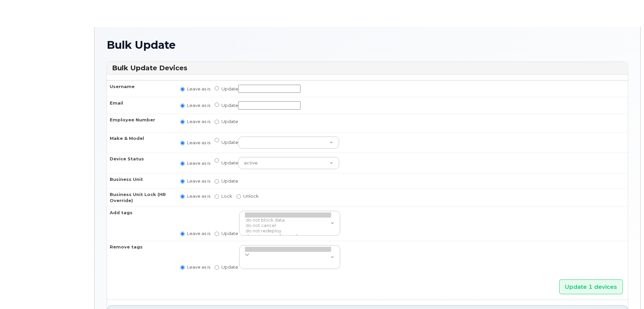 This screenshot has height=309, width=644. I want to click on th: Business Unit Lock (HR Override), so click(141, 197).